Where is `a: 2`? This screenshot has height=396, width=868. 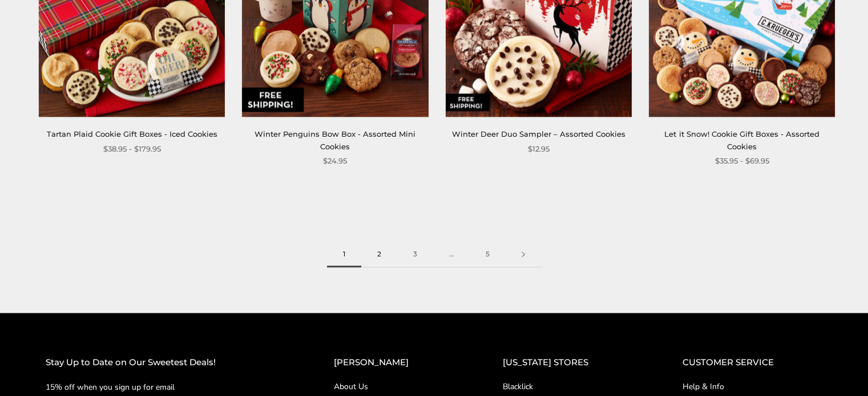 a: 2 is located at coordinates (379, 255).